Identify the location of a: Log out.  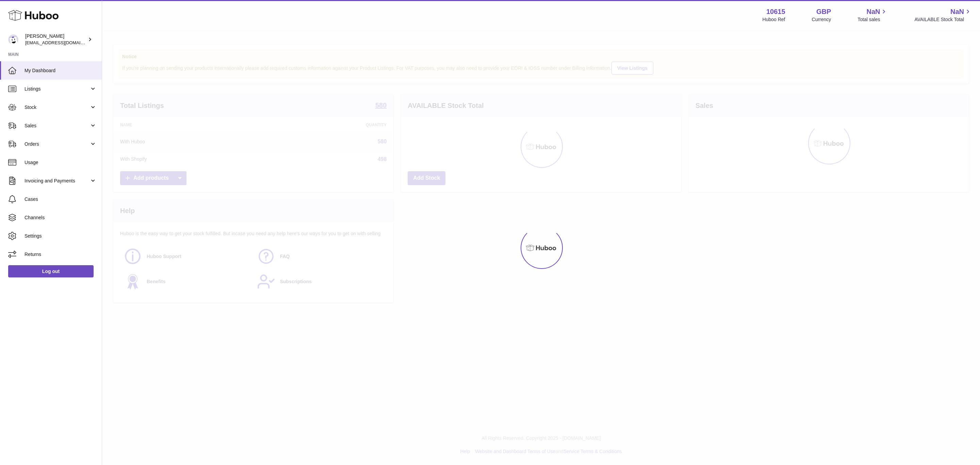
(51, 271).